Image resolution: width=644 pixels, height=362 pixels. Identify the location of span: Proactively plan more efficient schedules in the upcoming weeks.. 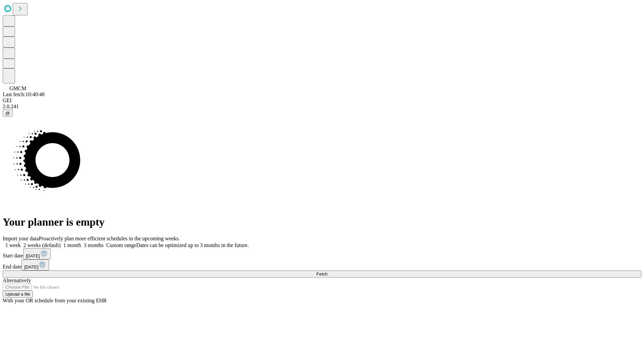
(109, 238).